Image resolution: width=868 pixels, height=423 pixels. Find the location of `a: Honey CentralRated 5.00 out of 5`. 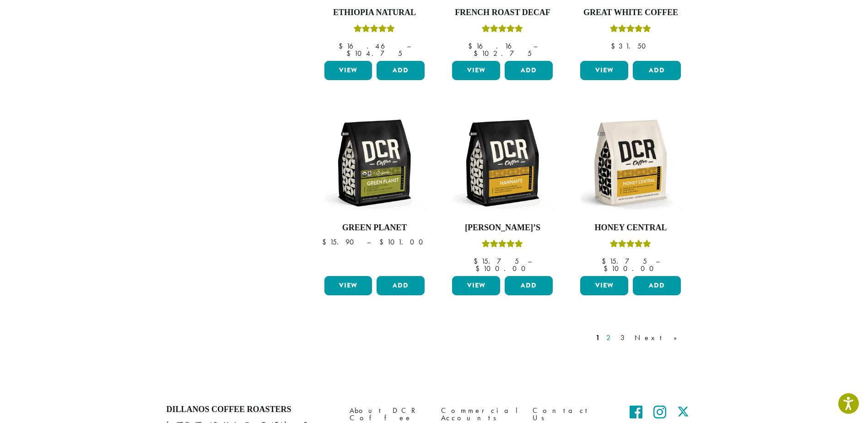

a: Honey CentralRated 5.00 out of 5 is located at coordinates (630, 191).